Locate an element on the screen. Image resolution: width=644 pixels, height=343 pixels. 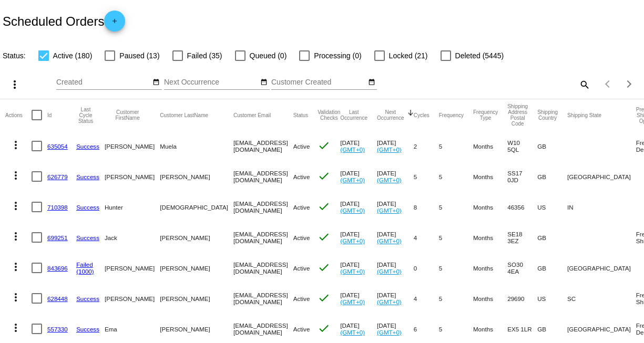
span: Deleted (5445) is located at coordinates (479, 56).